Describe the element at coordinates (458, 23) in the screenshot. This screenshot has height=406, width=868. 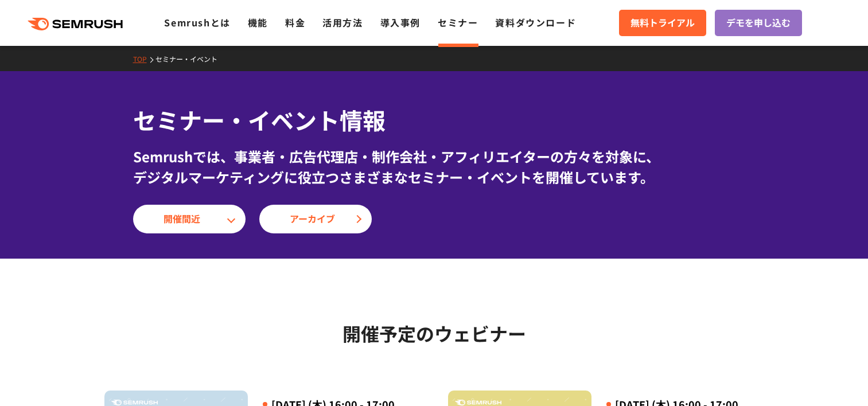
I see `a: セミナー` at that location.